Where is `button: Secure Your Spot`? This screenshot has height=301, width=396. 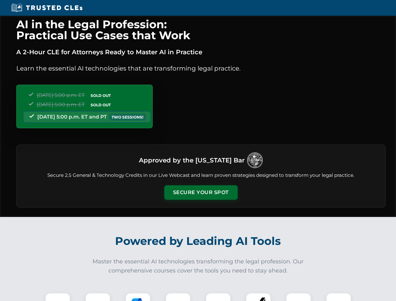 button: Secure Your Spot is located at coordinates (201, 193).